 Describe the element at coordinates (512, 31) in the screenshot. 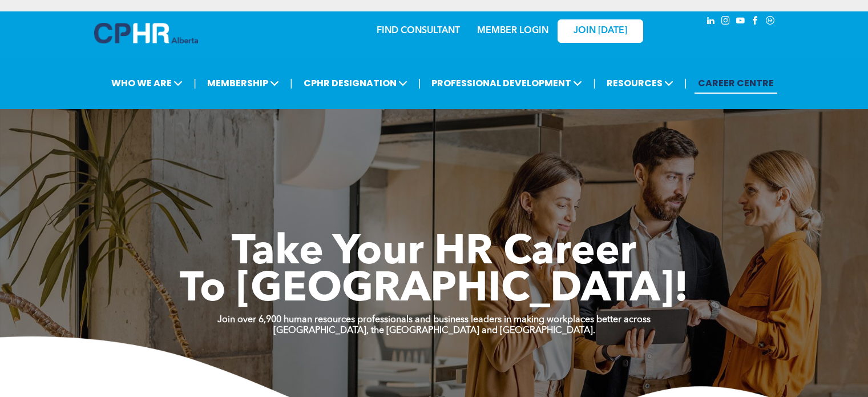

I see `a: MEMBER LOGIN` at that location.